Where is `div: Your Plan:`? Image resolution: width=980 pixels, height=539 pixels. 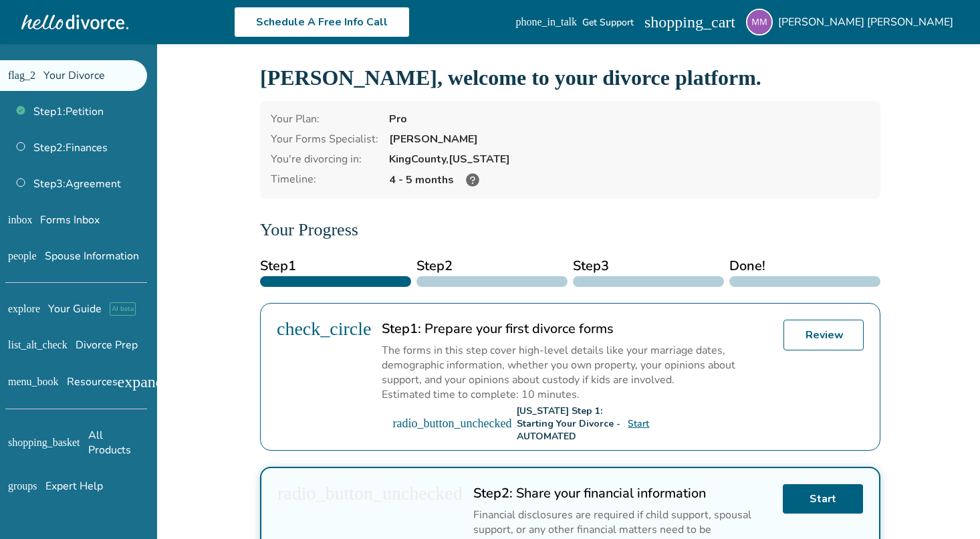 div: Your Plan: is located at coordinates (325, 127).